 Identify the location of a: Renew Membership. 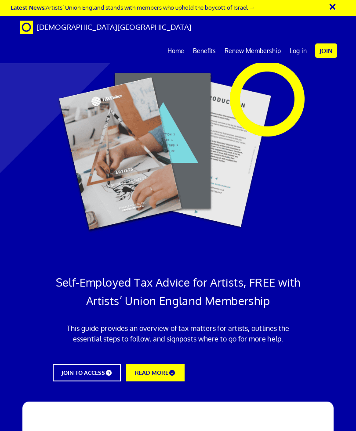
(252, 51).